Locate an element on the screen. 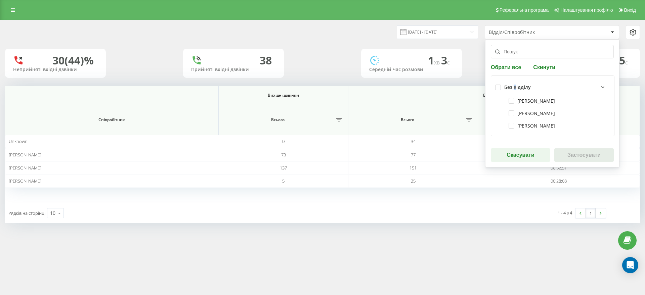 This screenshot has height=295, width=645. div: Open Intercom Messenger is located at coordinates (630, 265).